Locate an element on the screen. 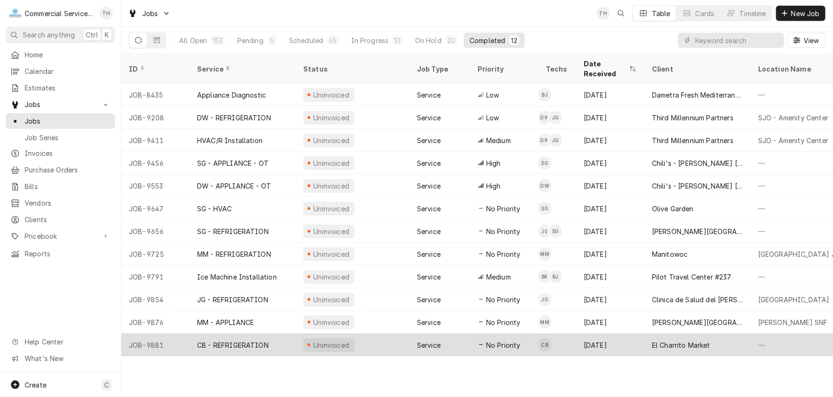 The height and width of the screenshot is (397, 833). div: Mark Mottau's Avatar is located at coordinates (545, 322).